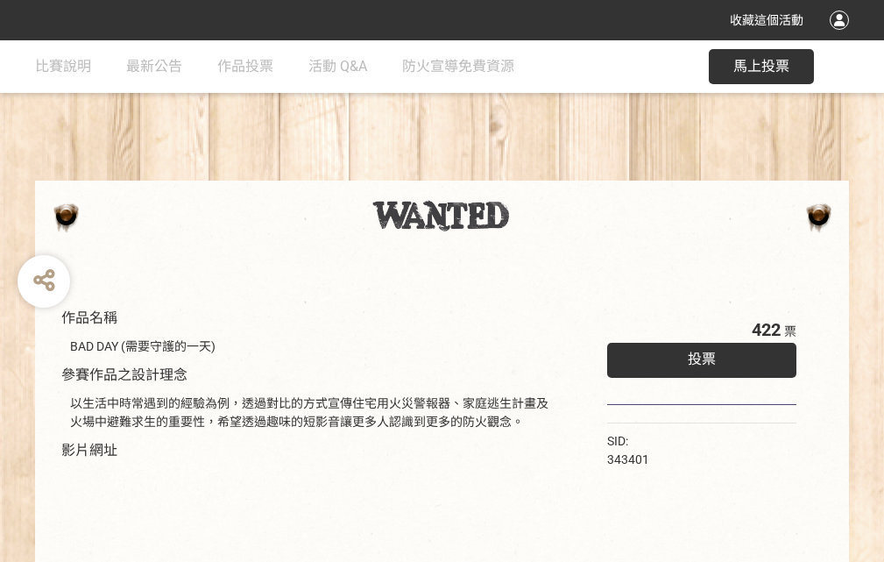  What do you see at coordinates (154, 66) in the screenshot?
I see `span: 最新公告` at bounding box center [154, 66].